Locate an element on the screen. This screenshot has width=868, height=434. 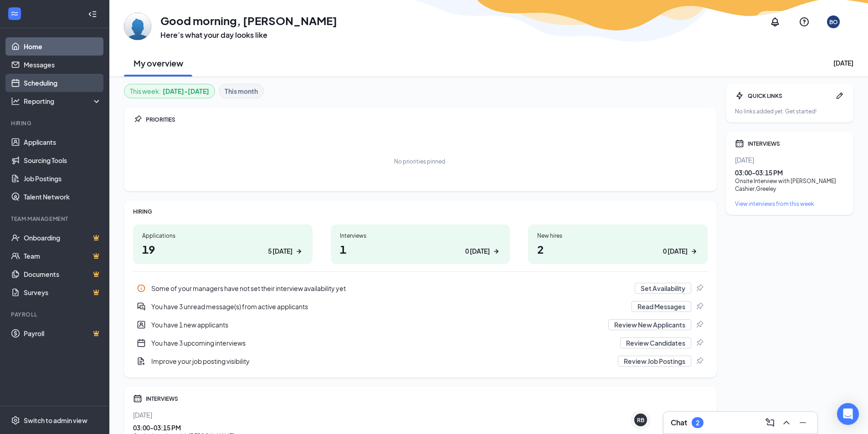
div: Payroll is located at coordinates (55, 314).